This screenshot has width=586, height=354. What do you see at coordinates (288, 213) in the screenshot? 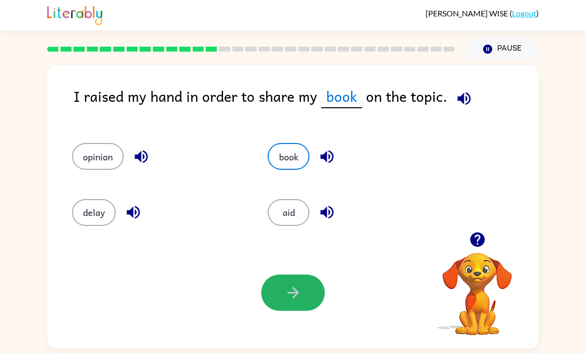
I see `button: aid` at bounding box center [288, 213].